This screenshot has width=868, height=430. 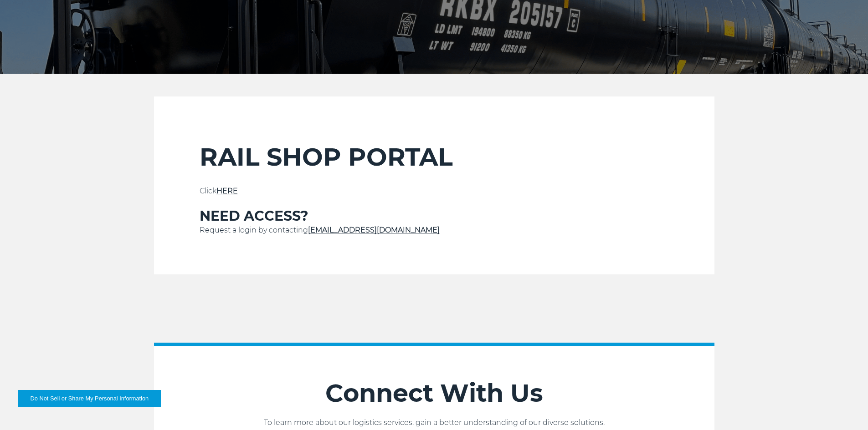 I want to click on p: Request a login by contacting, so click(x=434, y=231).